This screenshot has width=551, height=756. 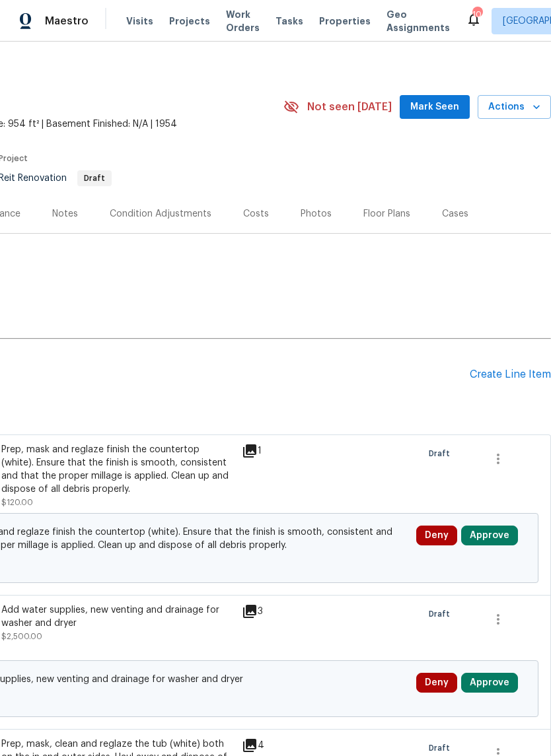 What do you see at coordinates (510, 374) in the screenshot?
I see `div: Create Line Item` at bounding box center [510, 374].